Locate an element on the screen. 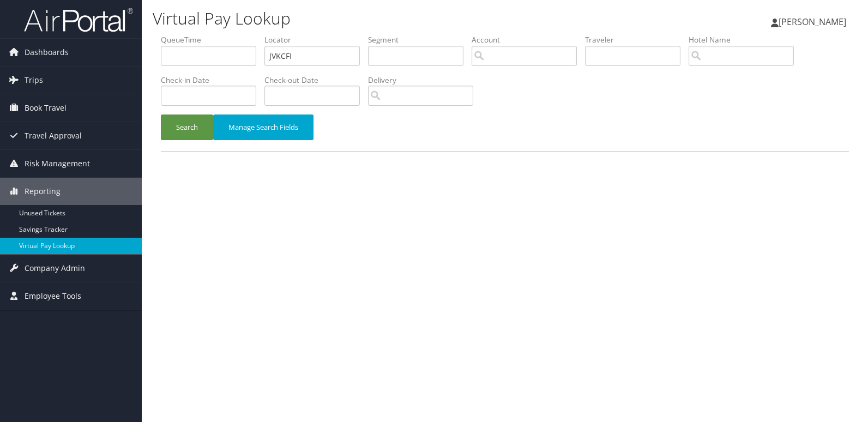  label: Account is located at coordinates (528, 40).